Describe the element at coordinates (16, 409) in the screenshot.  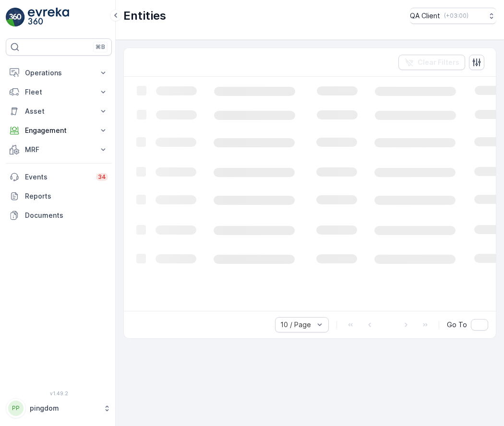
I see `div: PP` at that location.